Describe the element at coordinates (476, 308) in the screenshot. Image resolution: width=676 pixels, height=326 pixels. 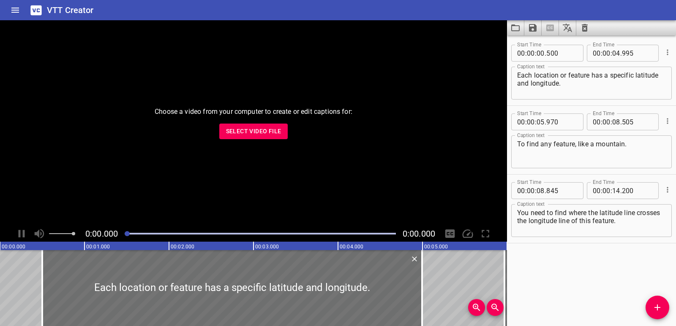
I see `button: Zoom In` at that location.